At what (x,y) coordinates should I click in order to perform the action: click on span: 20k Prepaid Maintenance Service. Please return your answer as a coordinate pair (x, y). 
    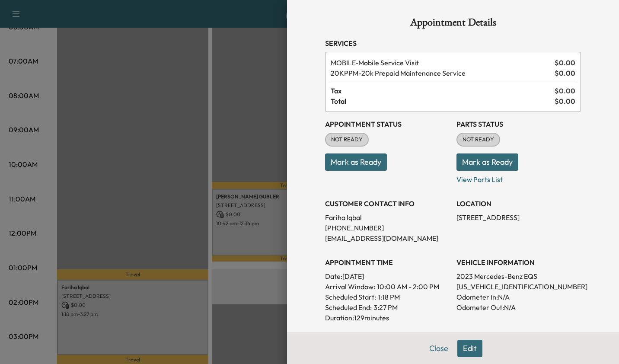
    Looking at the image, I should click on (441, 73).